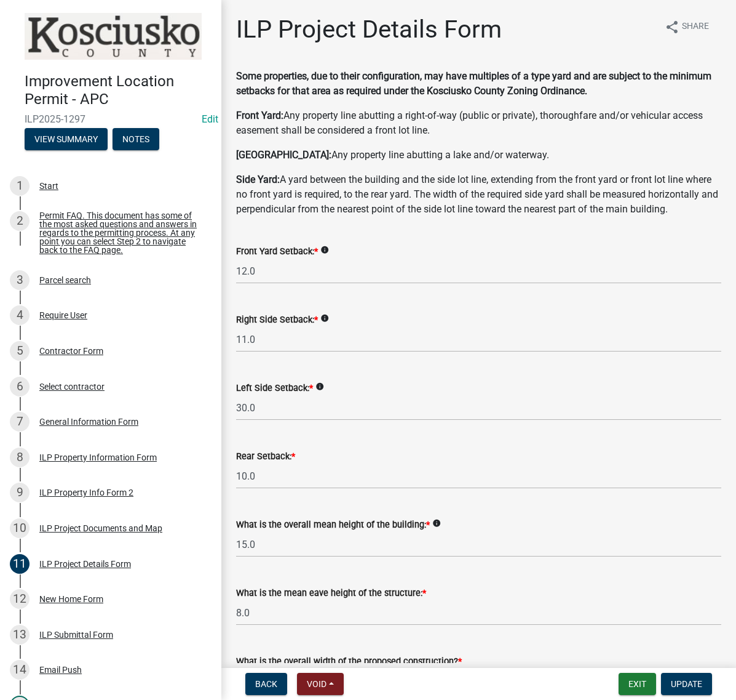 This screenshot has height=700, width=736. I want to click on div: Email Push, so click(60, 669).